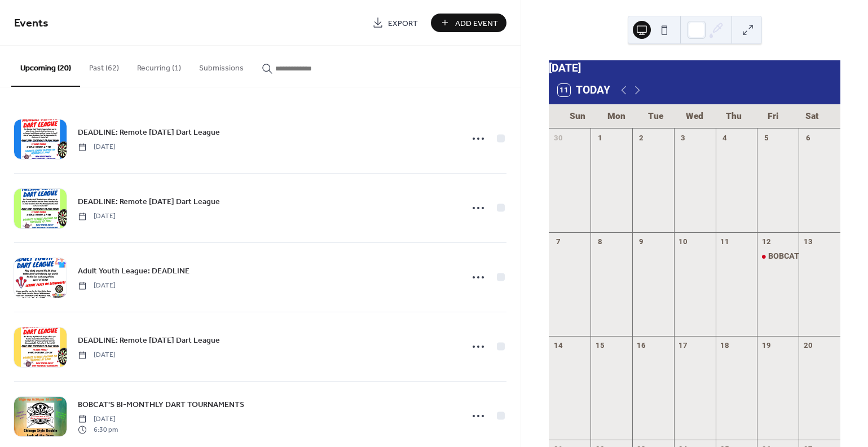  I want to click on div: 12, so click(767, 241).